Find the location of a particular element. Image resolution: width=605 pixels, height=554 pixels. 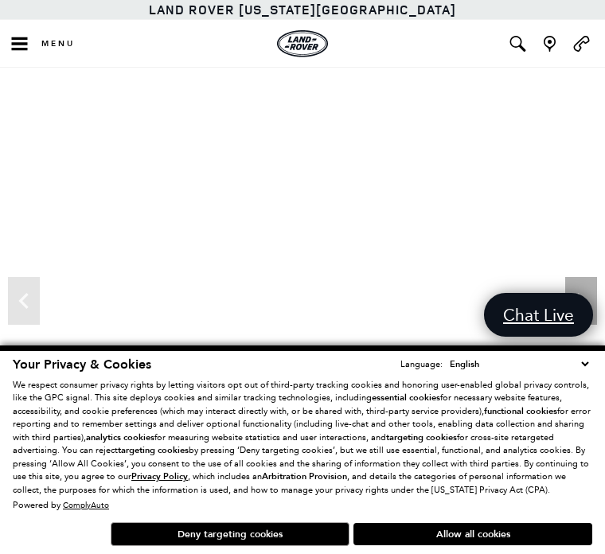

strong: analytics cookies is located at coordinates (120, 437).